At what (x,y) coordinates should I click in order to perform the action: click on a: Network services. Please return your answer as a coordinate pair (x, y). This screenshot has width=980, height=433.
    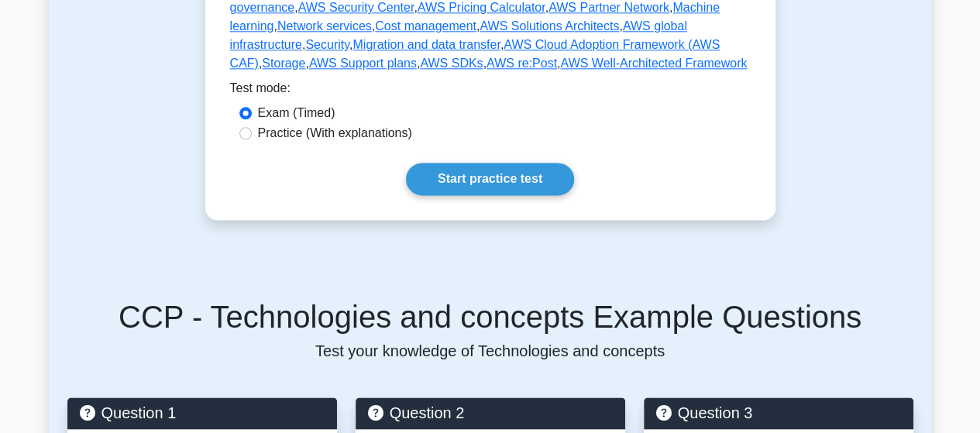
    Looking at the image, I should click on (324, 26).